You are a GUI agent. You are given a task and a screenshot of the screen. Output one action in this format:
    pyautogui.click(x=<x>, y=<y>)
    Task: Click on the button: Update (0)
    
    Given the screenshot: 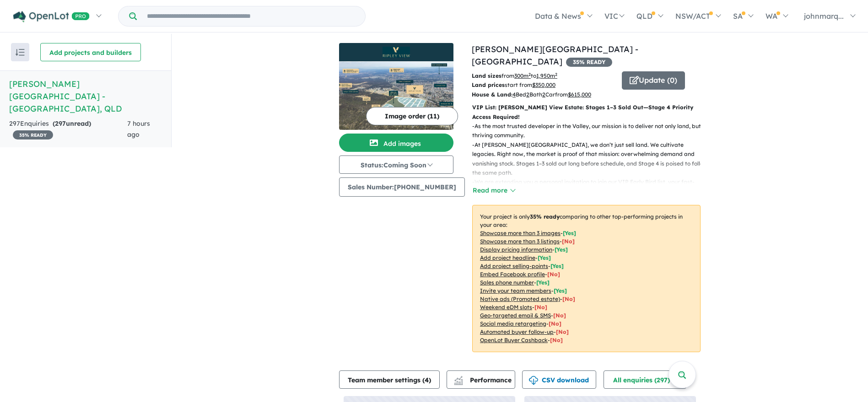 What is the action you would take?
    pyautogui.click(x=653, y=80)
    